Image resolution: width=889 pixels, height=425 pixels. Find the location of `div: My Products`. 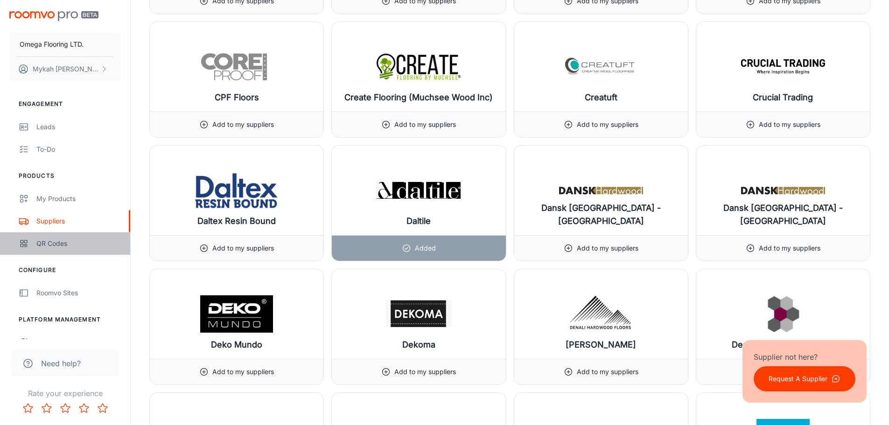

div: My Products is located at coordinates (78, 199).